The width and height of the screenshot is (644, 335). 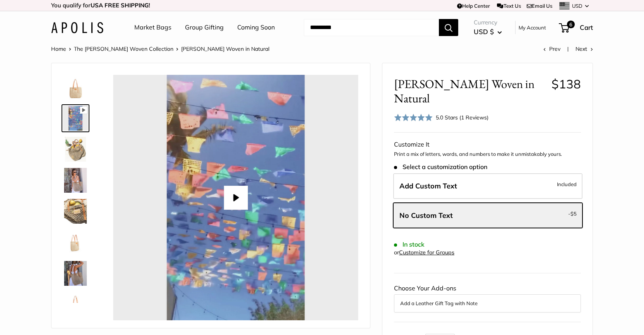 What do you see at coordinates (576, 27) in the screenshot?
I see `a: 6 Cart` at bounding box center [576, 27].